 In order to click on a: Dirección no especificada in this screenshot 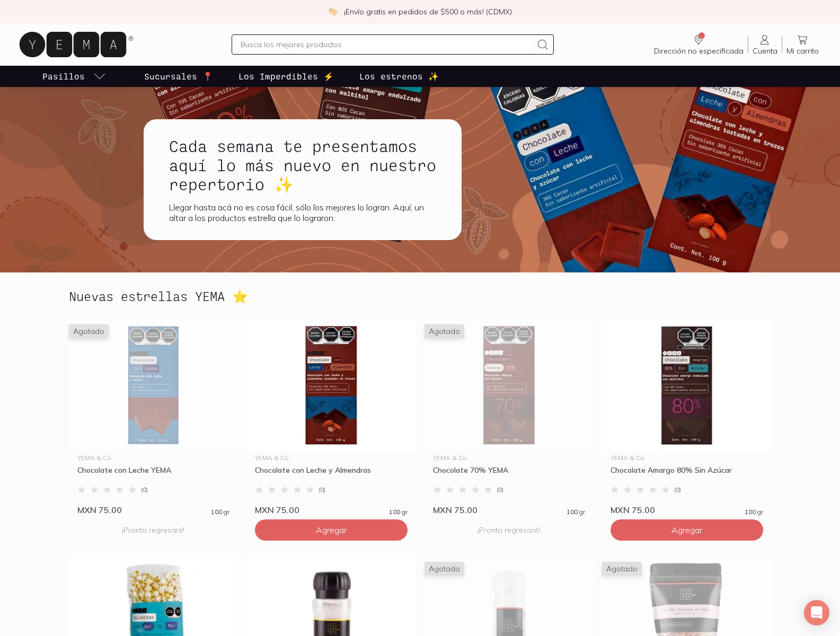, I will do `click(698, 44)`.